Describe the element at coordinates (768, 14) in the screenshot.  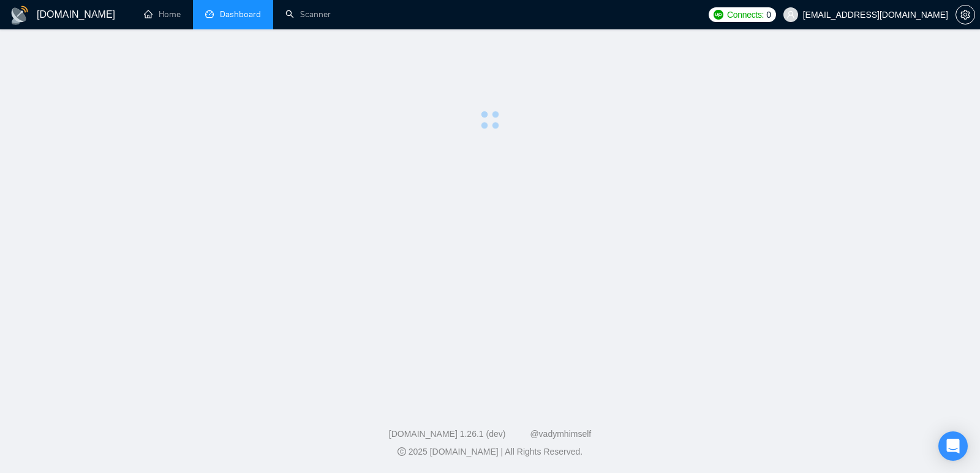
I see `span: 0` at that location.